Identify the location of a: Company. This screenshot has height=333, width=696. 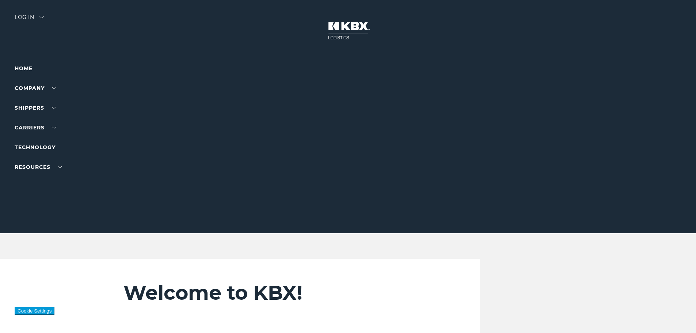
(35, 88).